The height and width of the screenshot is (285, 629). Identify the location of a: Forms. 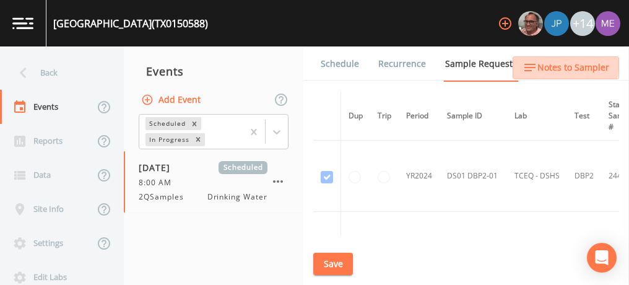
(333, 98).